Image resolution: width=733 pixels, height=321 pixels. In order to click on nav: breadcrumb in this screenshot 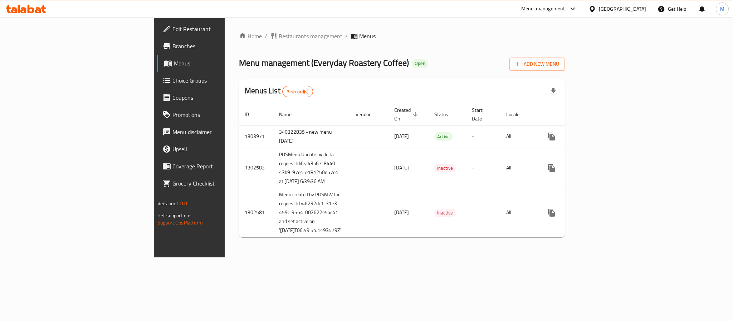, I will do `click(402, 36)`.